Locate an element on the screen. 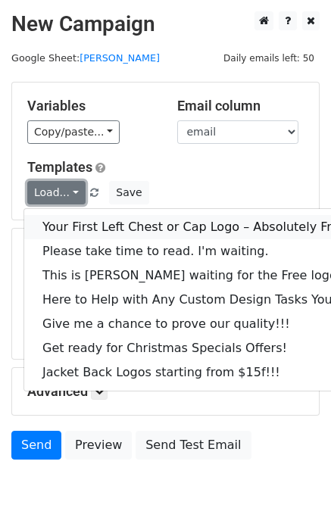 Image resolution: width=331 pixels, height=505 pixels. a: Preview is located at coordinates (98, 445).